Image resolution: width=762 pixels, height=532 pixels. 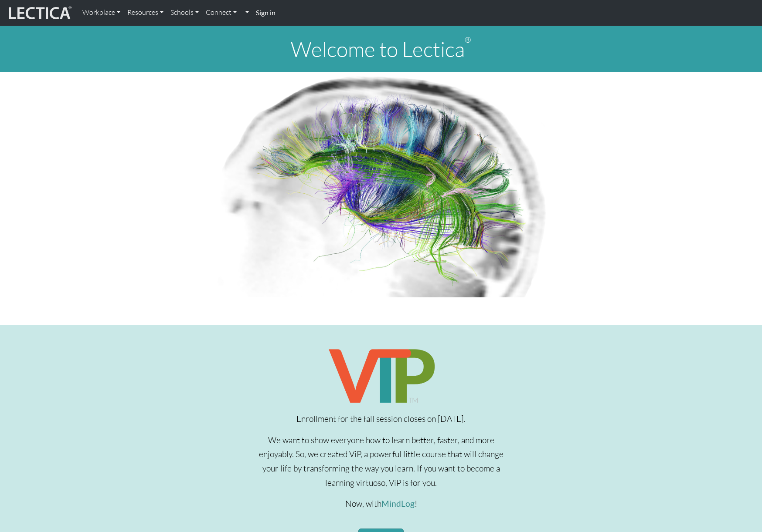 I want to click on p: We want to show everyone how to learn better, faster, and more enjoyably. So, we created ViP, a p..., so click(x=381, y=462).